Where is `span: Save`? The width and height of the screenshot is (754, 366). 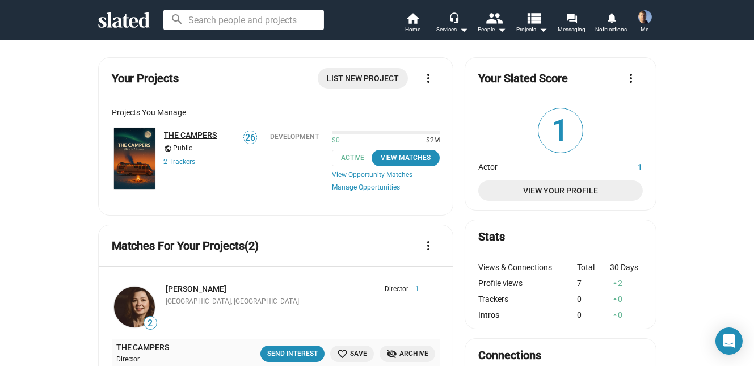
span: Save is located at coordinates (352, 353).